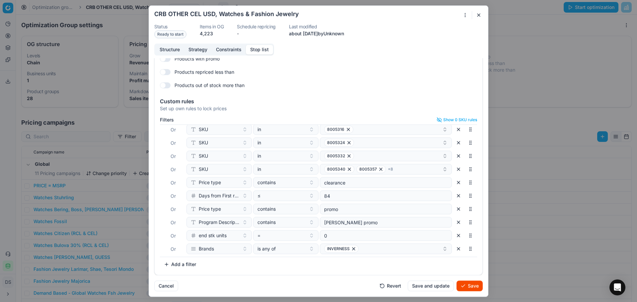  What do you see at coordinates (336, 129) in the screenshot?
I see `span: 8005316` at bounding box center [336, 129].